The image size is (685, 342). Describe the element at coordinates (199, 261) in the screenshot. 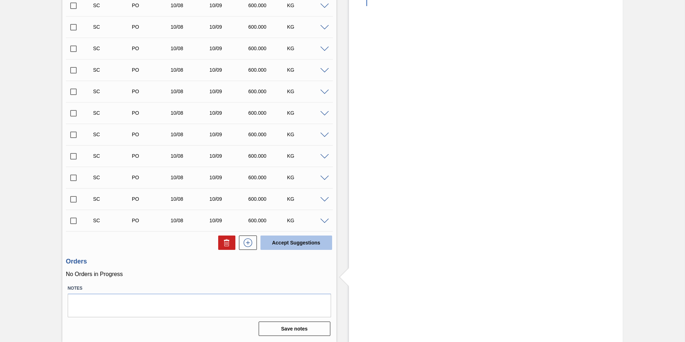

I see `h3: Orders` at that location.